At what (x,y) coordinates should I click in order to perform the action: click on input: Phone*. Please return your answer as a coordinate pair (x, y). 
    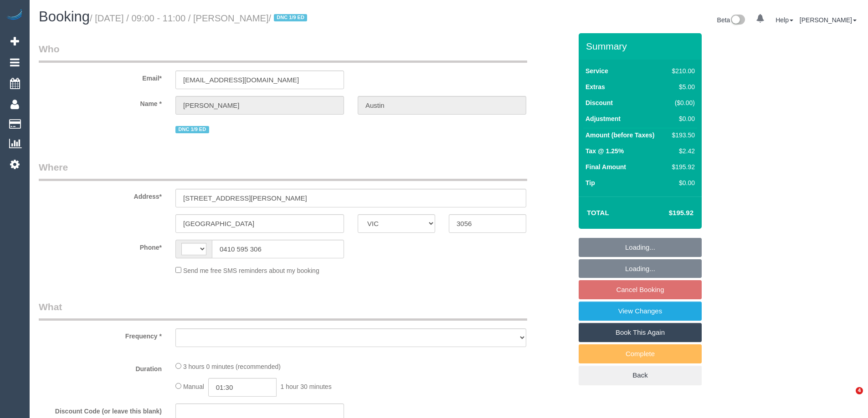
    Looking at the image, I should click on (278, 249).